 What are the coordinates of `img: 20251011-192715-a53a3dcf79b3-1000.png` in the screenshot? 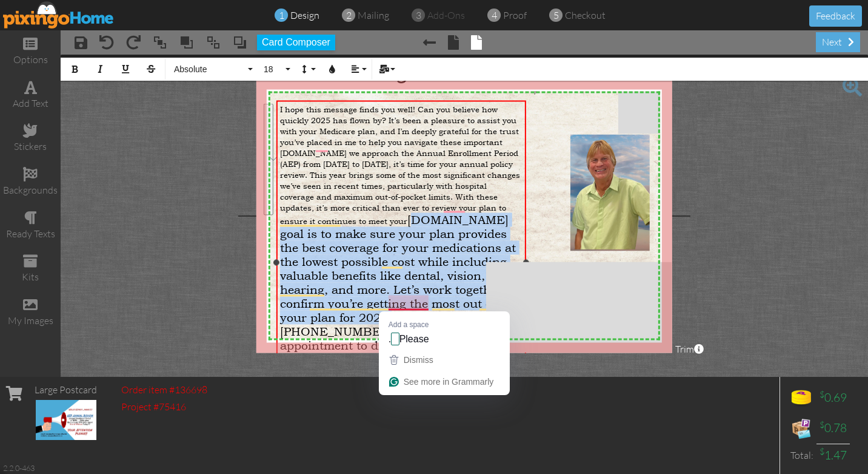 It's located at (610, 193).